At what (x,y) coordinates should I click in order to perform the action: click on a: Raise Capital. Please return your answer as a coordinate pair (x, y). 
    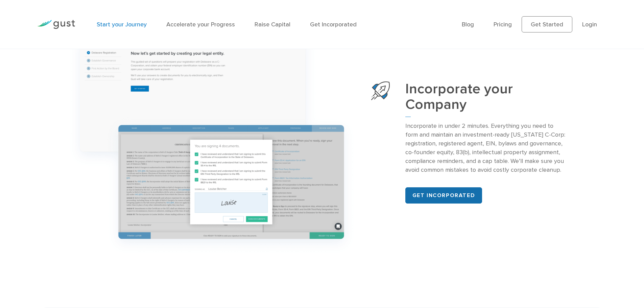
    Looking at the image, I should click on (272, 24).